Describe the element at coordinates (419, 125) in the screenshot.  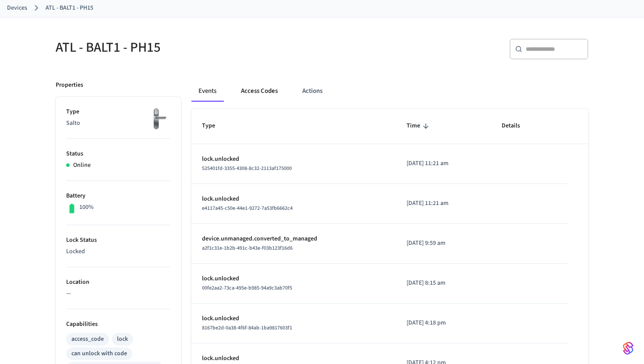
I see `span: Time` at that location.